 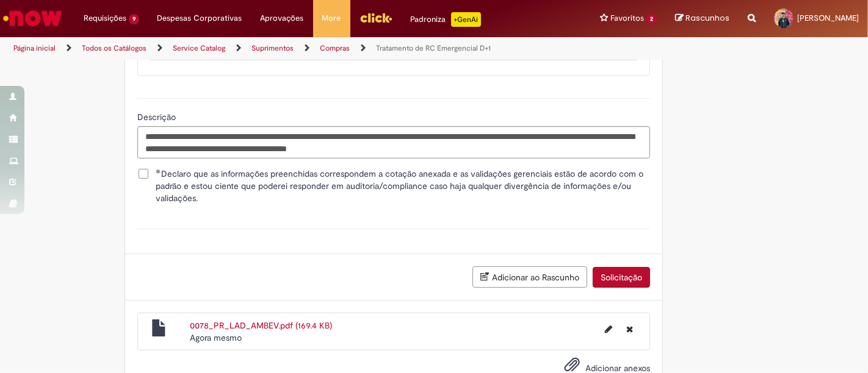 What do you see at coordinates (529, 277) in the screenshot?
I see `button: Adicionar ao Rascunho` at bounding box center [529, 277].